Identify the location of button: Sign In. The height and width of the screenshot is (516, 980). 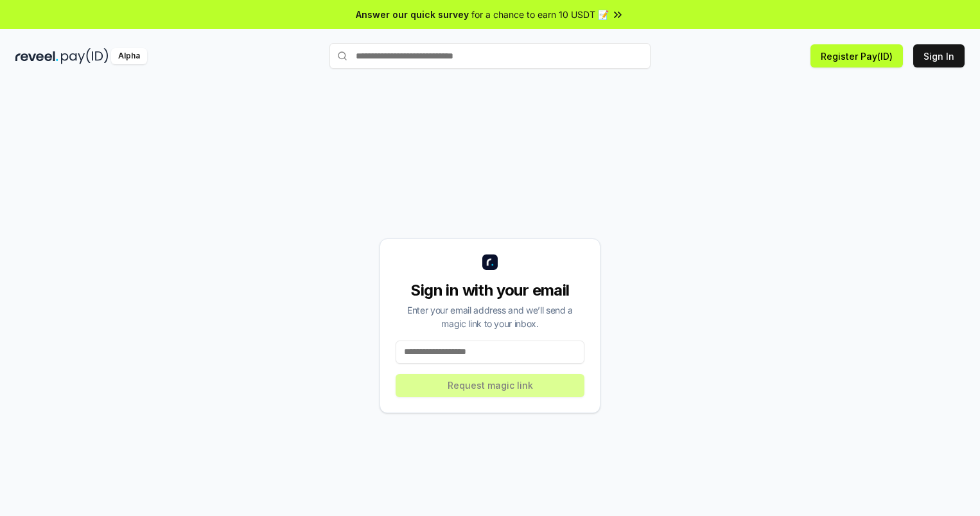
(939, 56).